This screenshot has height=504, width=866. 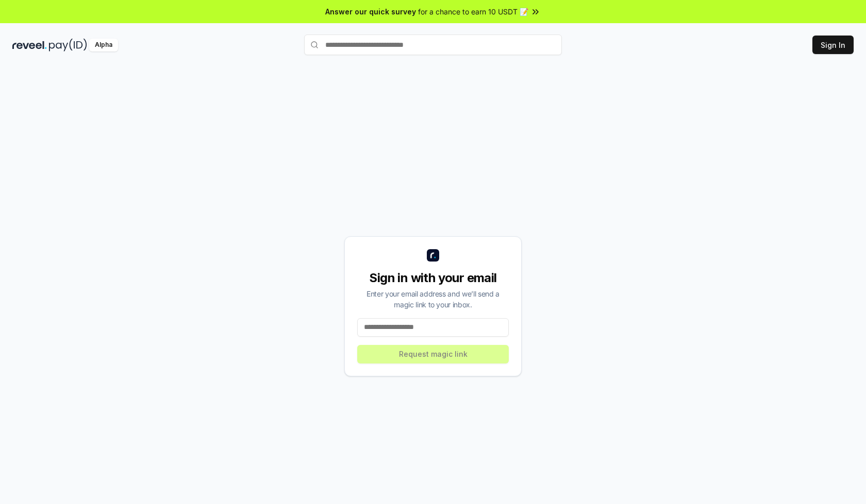 What do you see at coordinates (473, 11) in the screenshot?
I see `span: for a chance to earn 10 USDT 📝` at bounding box center [473, 11].